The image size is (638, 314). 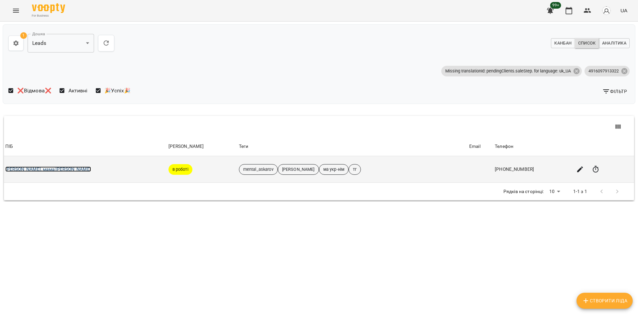 What do you see at coordinates (117, 91) in the screenshot?
I see `span: 🎉Успіх🎉` at bounding box center [117, 91].